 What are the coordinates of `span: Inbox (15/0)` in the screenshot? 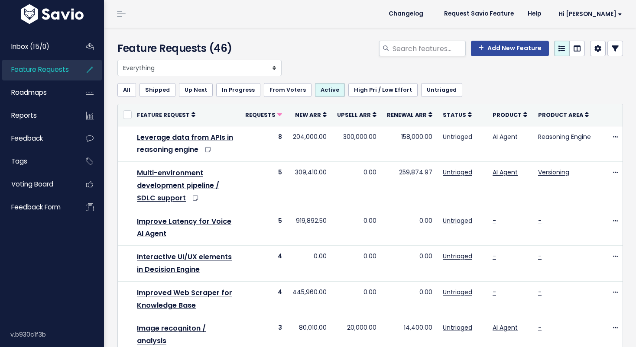 It's located at (30, 46).